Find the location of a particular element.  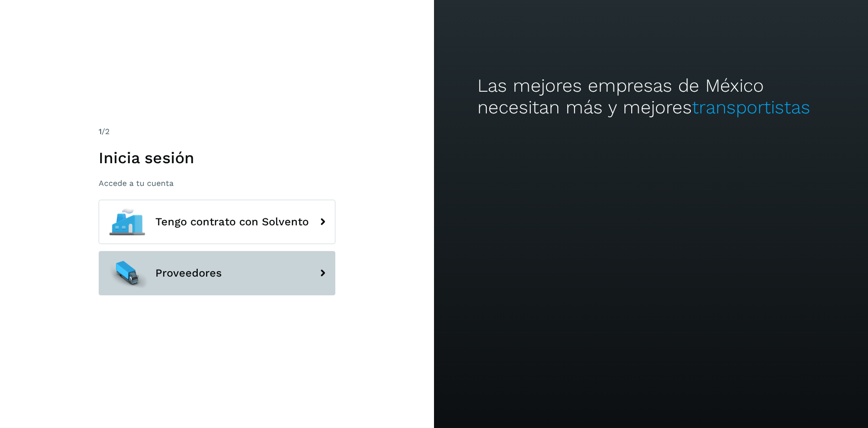

span: Tengo contrato con Solvento is located at coordinates (231, 221).